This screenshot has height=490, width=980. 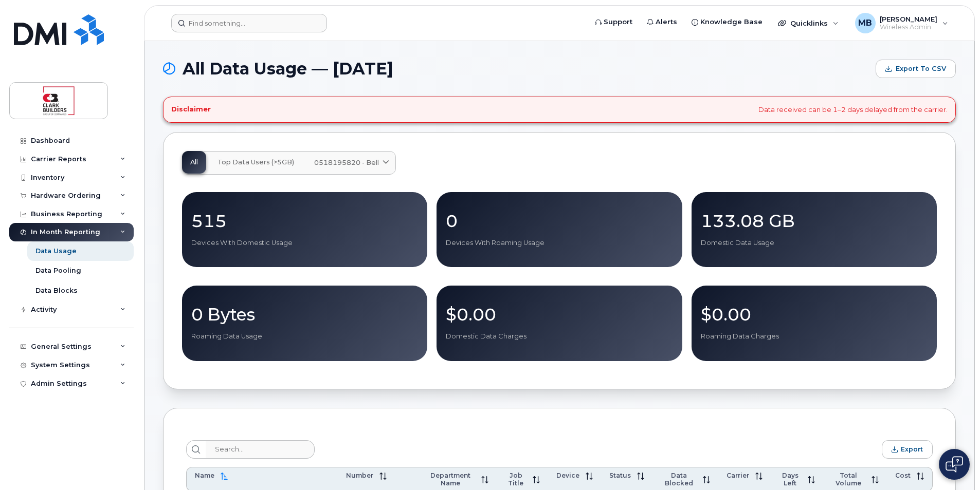 I want to click on p: Domestic Data Usage, so click(x=814, y=243).